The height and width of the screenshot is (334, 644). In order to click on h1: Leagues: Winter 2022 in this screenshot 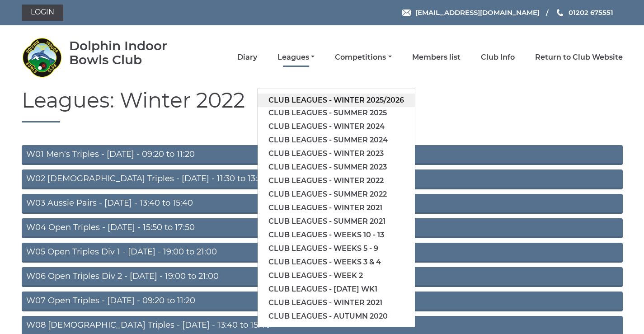, I will do `click(322, 105)`.